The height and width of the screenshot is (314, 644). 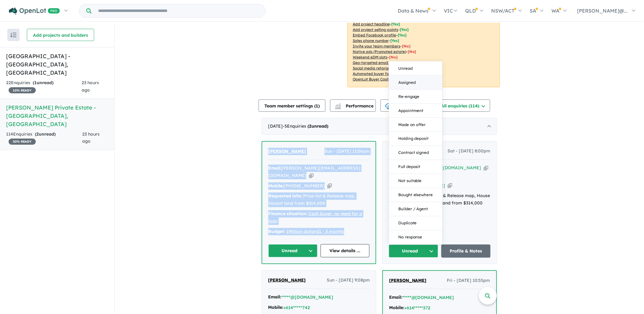 I want to click on a: View details ..., so click(x=345, y=251).